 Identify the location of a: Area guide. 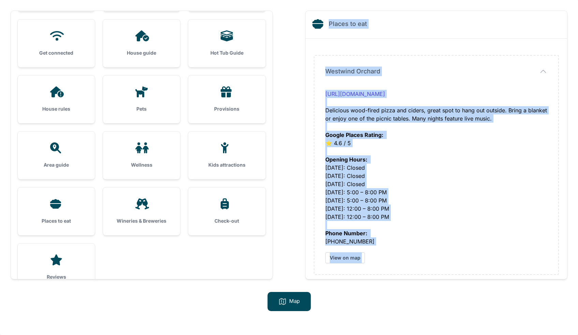
(56, 155).